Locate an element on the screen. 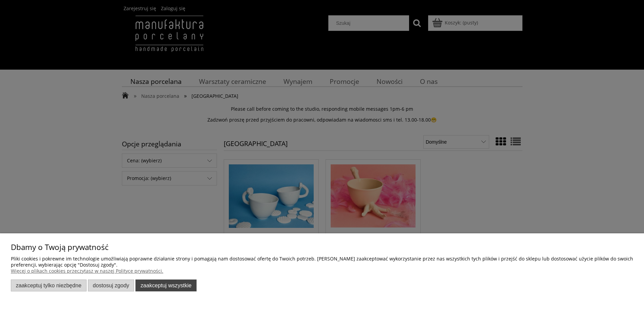  p: Dbamy o Twoją prywatność is located at coordinates (322, 247).